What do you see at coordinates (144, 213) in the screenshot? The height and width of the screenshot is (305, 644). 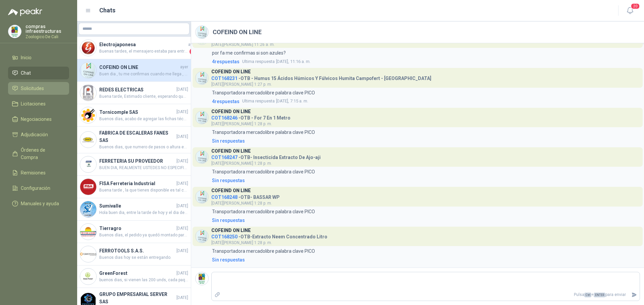 I see `span: Hola buen dia, entre la tarde de hoy y el dia de mañana te debe estar llegando.` at bounding box center [144, 213].